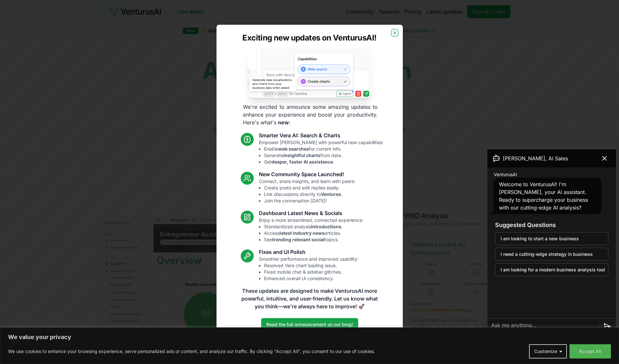  What do you see at coordinates (310, 188) in the screenshot?
I see `li: Create posts and edit replies easily.` at bounding box center [310, 188].